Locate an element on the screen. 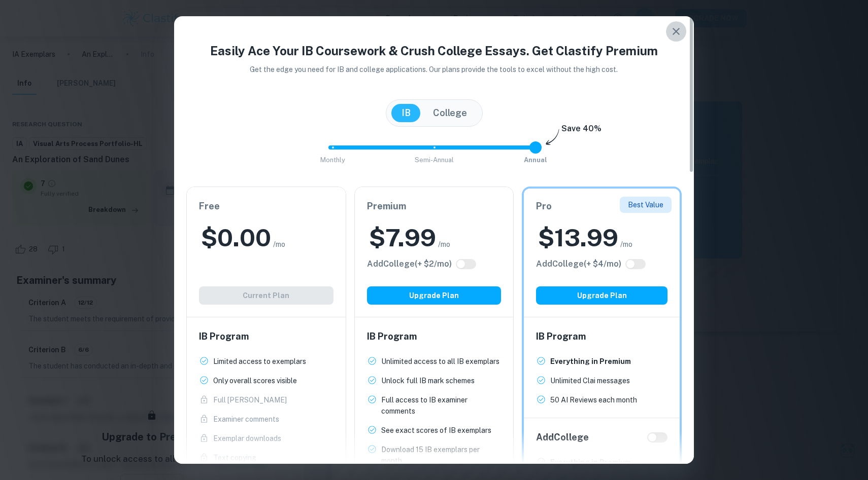  p: Full access to IB examiner comments is located at coordinates (441, 406).